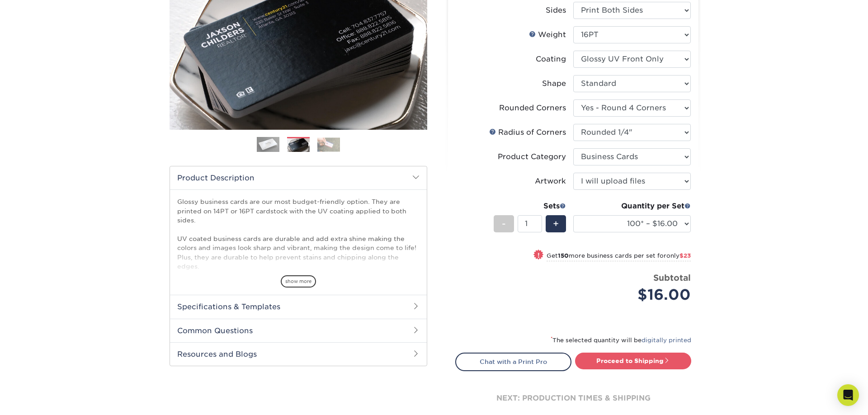 This screenshot has width=868, height=415. I want to click on img: Business Cards 02, so click(298, 145).